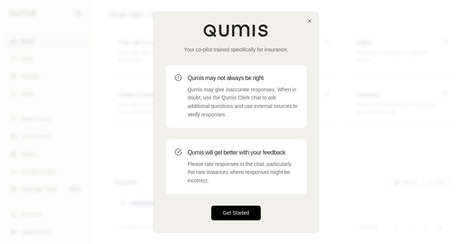 Image resolution: width=472 pixels, height=244 pixels. Describe the element at coordinates (236, 213) in the screenshot. I see `button: Get Started` at that location.